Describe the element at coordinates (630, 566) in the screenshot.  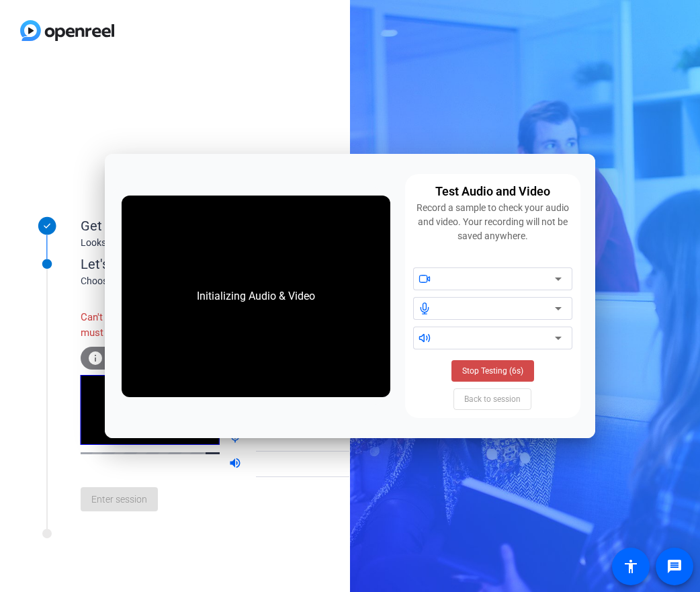
I see `mat-icon: accessibility` at that location.